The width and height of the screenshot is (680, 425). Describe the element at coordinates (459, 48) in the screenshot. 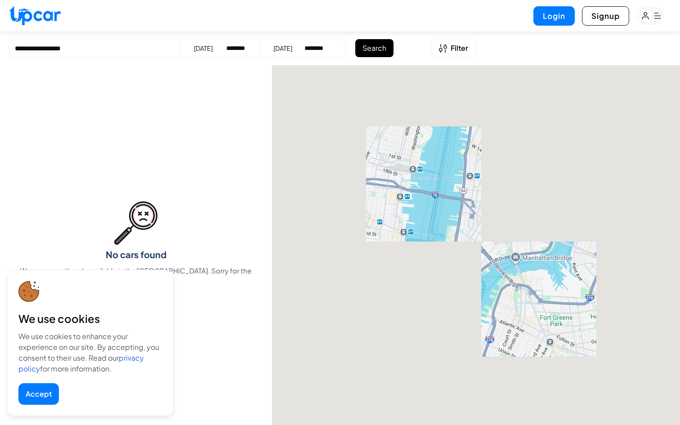

I see `span: Filter` at that location.